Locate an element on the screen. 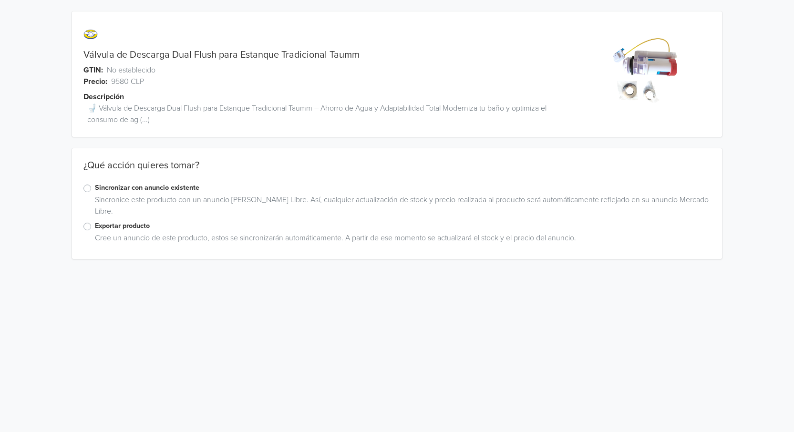  label: Exportar producto is located at coordinates (403, 226).